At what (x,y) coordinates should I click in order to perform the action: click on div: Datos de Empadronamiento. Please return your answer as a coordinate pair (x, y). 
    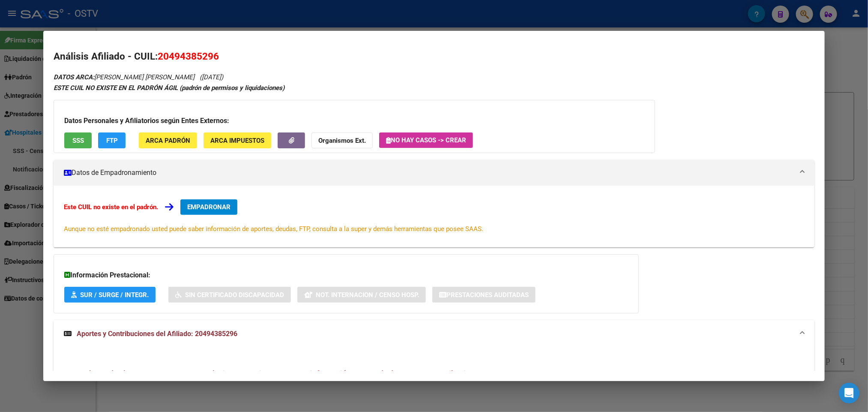
    Looking at the image, I should click on (433, 217).